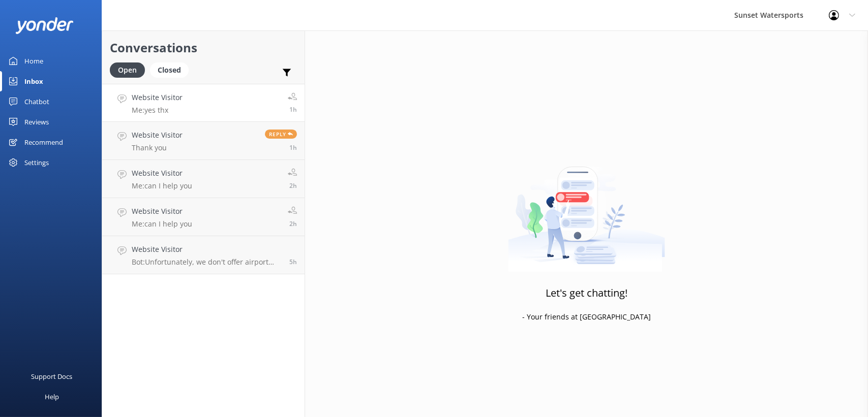 The width and height of the screenshot is (868, 417). What do you see at coordinates (169, 70) in the screenshot?
I see `div: Closed` at bounding box center [169, 70].